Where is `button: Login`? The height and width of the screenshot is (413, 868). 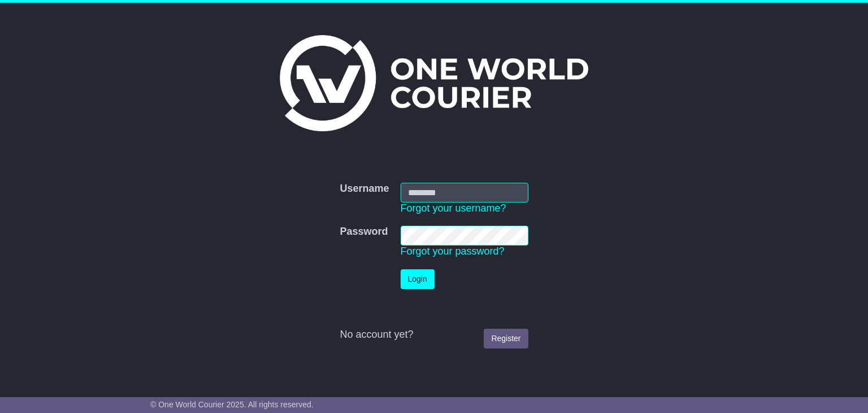 button: Login is located at coordinates (418, 279).